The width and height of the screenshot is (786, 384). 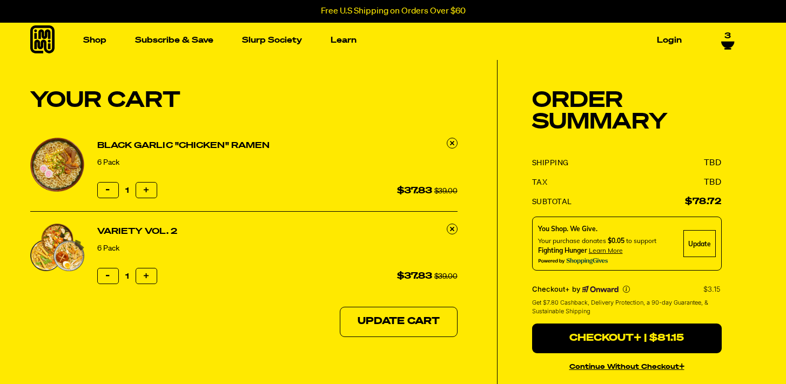 I want to click on a: Learn, so click(x=344, y=40).